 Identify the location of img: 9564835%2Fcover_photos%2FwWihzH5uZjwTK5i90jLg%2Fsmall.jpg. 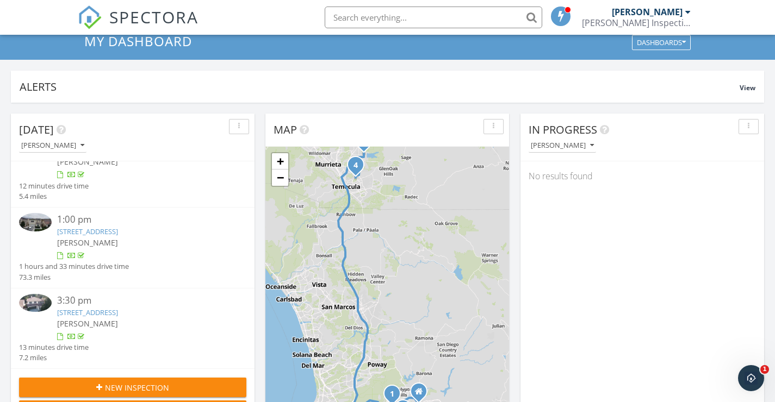
(35, 222).